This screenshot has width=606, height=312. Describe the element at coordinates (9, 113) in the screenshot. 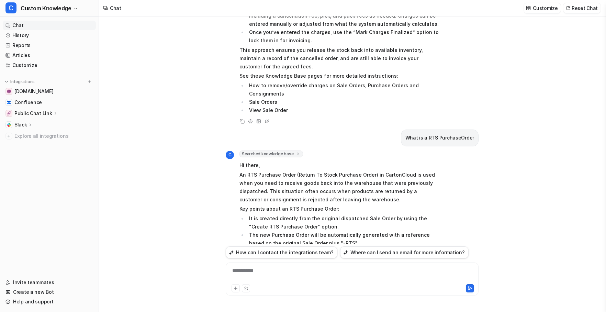

I see `img: Public Chat Link` at that location.